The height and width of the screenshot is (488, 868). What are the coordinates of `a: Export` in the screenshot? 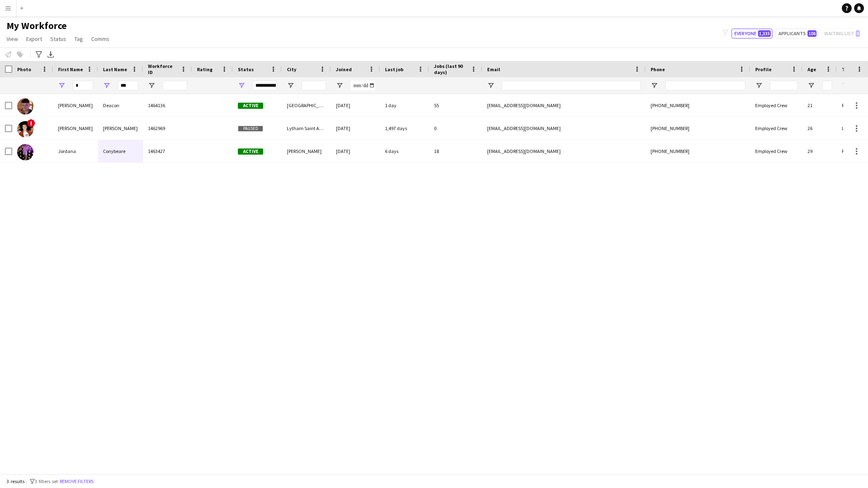 It's located at (34, 39).